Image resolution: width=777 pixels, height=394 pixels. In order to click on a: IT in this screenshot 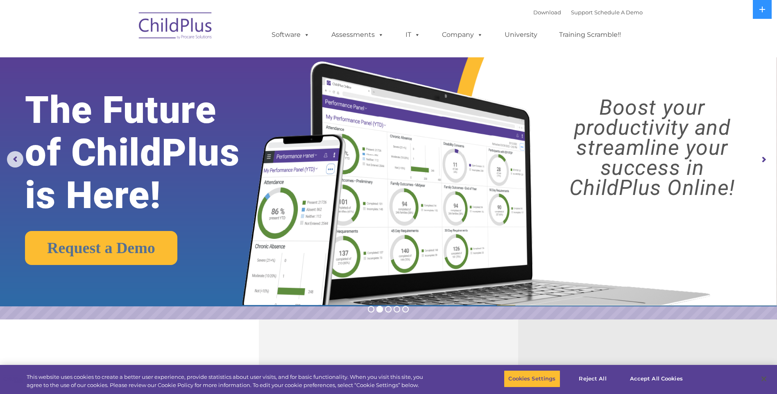, I will do `click(413, 35)`.